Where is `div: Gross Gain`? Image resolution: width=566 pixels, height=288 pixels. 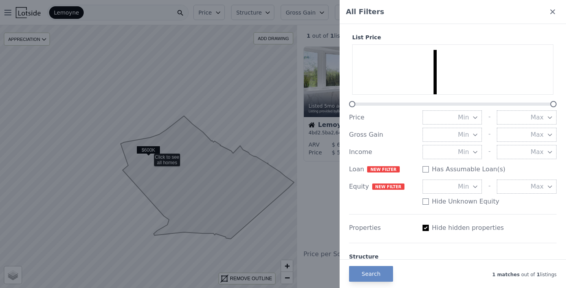
div: Gross Gain is located at coordinates (383, 135).